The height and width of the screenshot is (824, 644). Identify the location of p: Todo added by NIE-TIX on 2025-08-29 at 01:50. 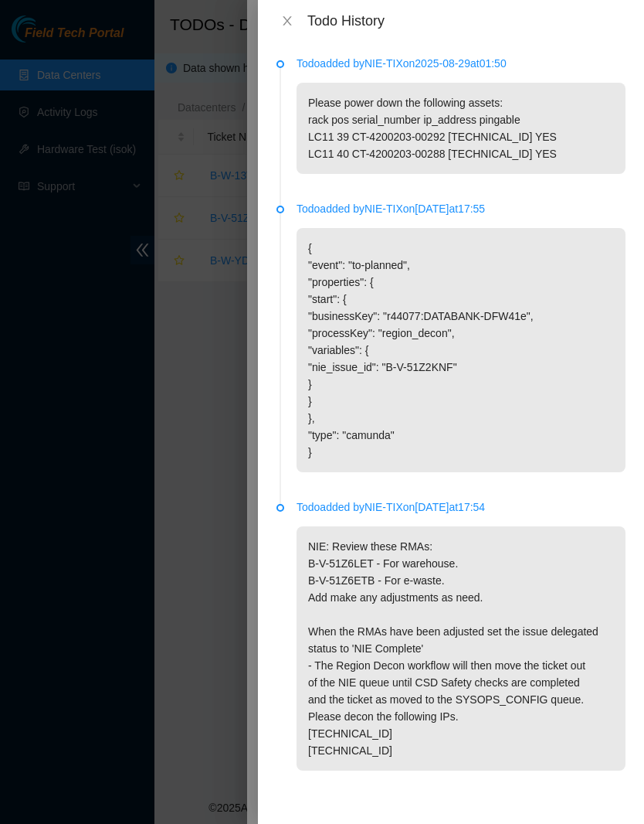
(462, 63).